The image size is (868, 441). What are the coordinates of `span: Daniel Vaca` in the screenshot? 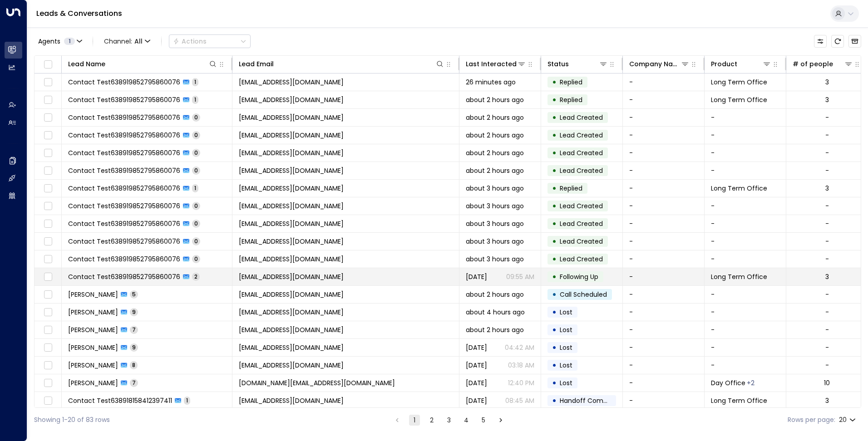 It's located at (93, 365).